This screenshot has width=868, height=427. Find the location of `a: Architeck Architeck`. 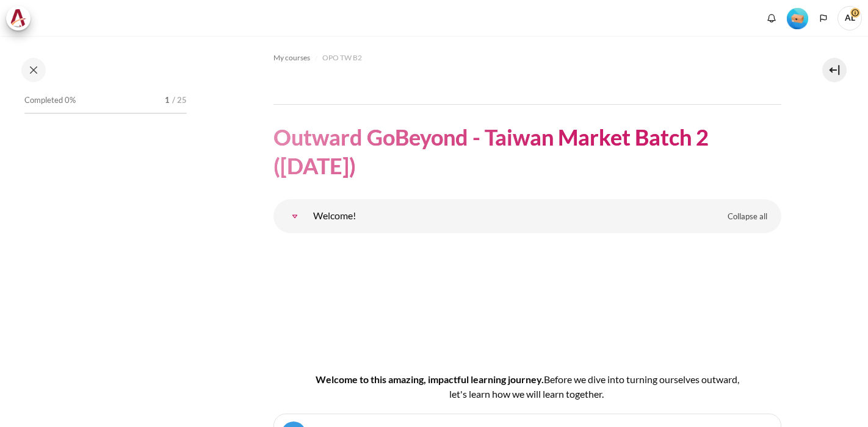

a: Architeck Architeck is located at coordinates (21, 18).